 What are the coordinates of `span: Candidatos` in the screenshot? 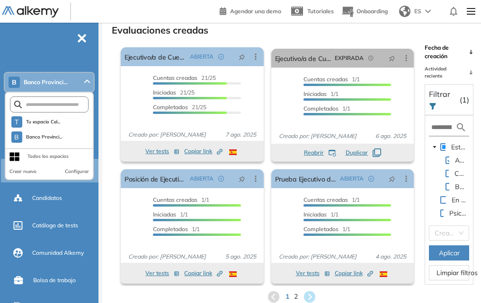 It's located at (47, 198).